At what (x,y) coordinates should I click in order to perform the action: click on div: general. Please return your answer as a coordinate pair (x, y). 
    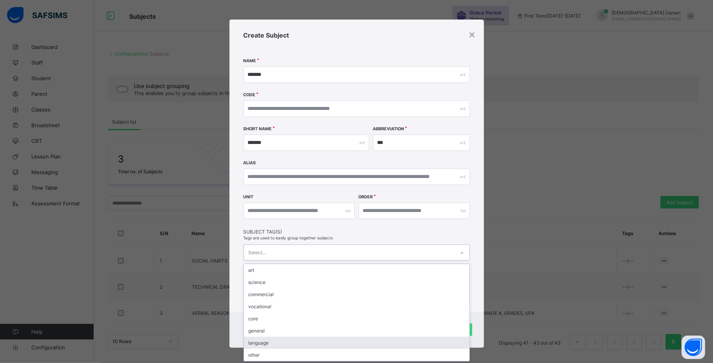
    Looking at the image, I should click on (357, 331).